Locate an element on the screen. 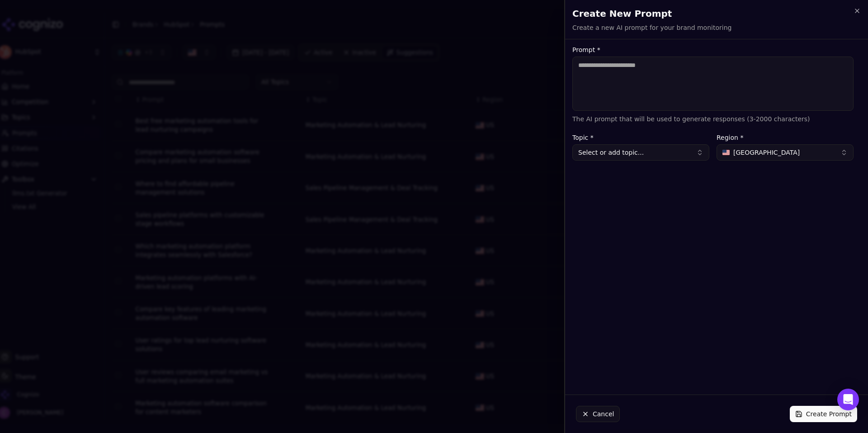  p: The AI prompt that will be used to generate responses (3-2000 characters) is located at coordinates (712, 119).